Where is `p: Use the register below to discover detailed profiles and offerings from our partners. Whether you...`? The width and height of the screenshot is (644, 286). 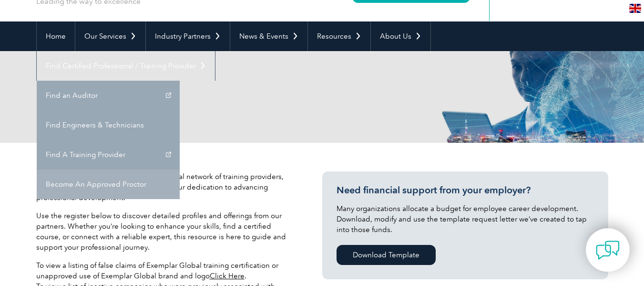
p: Use the register below to discover detailed profiles and offerings from our partners. Whether you... is located at coordinates (165, 232).